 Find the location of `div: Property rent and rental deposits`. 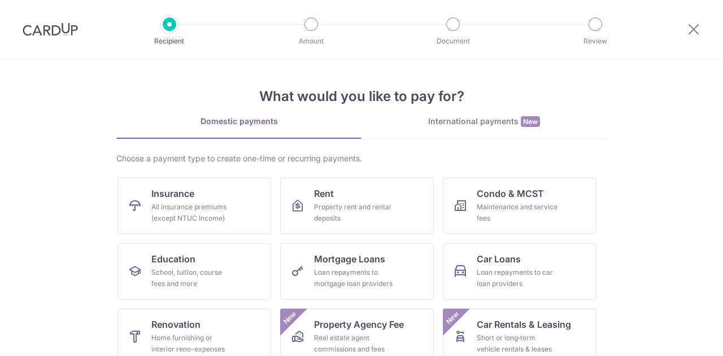

div: Property rent and rental deposits is located at coordinates (355, 213).